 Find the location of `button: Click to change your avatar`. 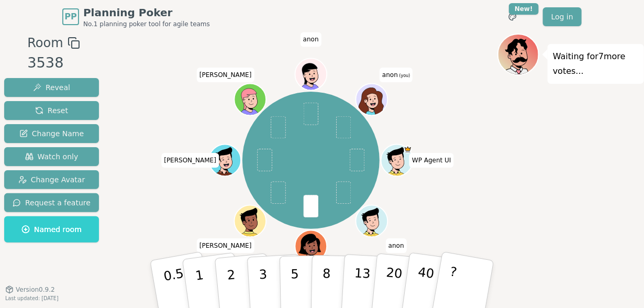

button: Click to change your avatar is located at coordinates (372, 99).